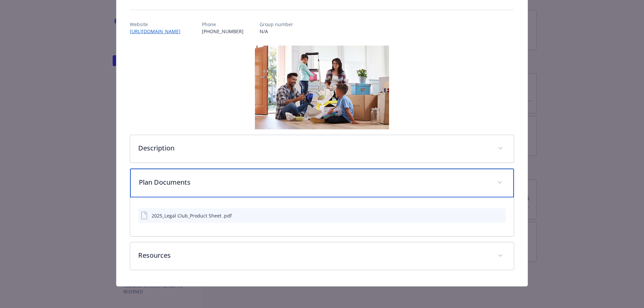 This screenshot has width=644, height=308. What do you see at coordinates (276, 31) in the screenshot?
I see `p: N/A` at bounding box center [276, 31].